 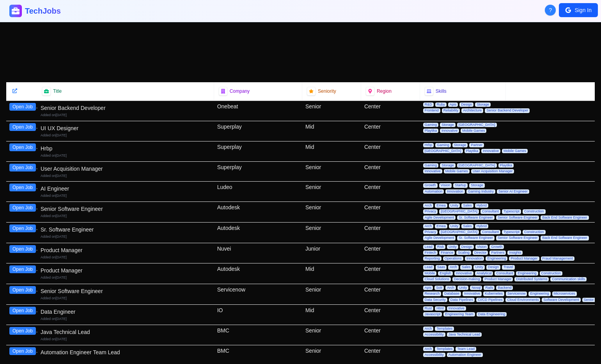 What do you see at coordinates (452, 294) in the screenshot?
I see `span: Database` at bounding box center [452, 294].